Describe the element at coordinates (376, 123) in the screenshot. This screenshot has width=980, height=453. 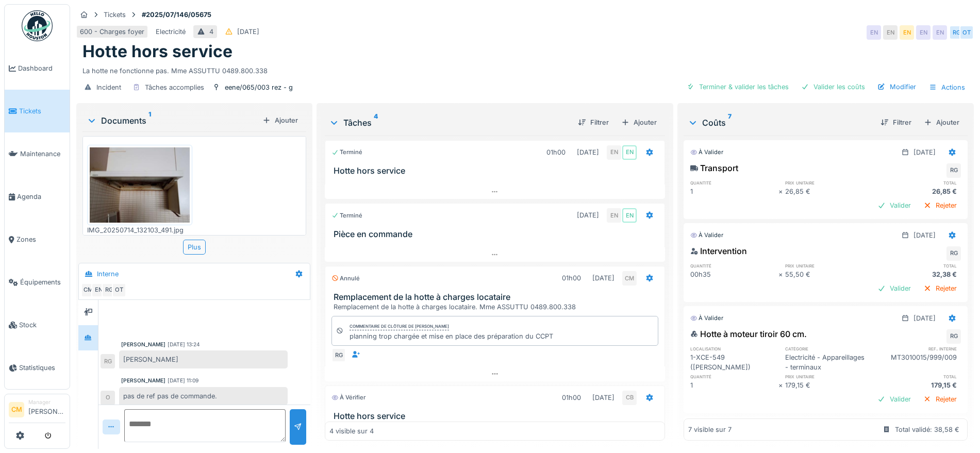
I see `sup: 4` at that location.